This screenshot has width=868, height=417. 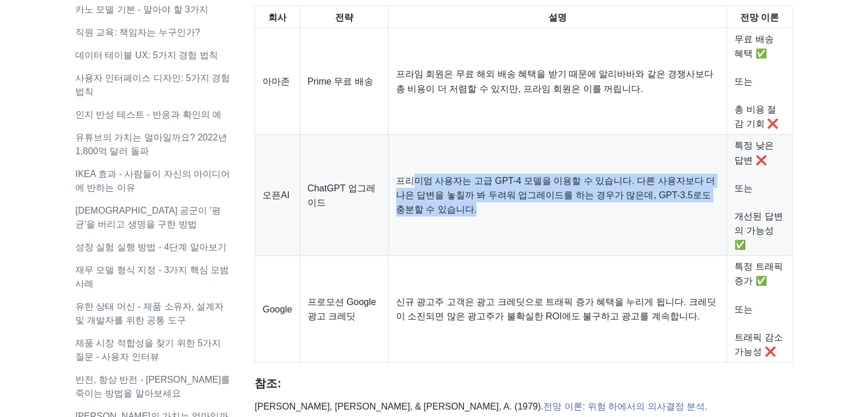 I want to click on font: 트래픽 감소 가능성 ❌, so click(x=759, y=343).